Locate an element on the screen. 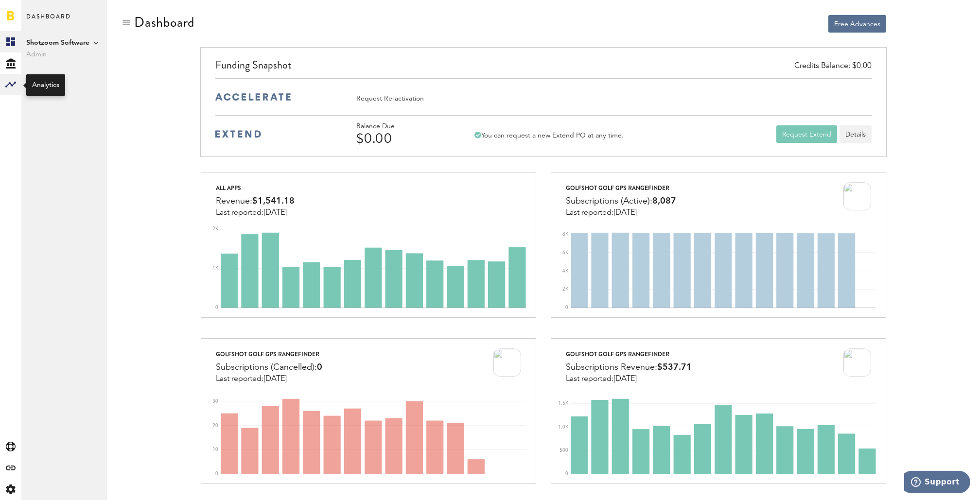 This screenshot has width=980, height=500. span: Admin is located at coordinates (64, 54).